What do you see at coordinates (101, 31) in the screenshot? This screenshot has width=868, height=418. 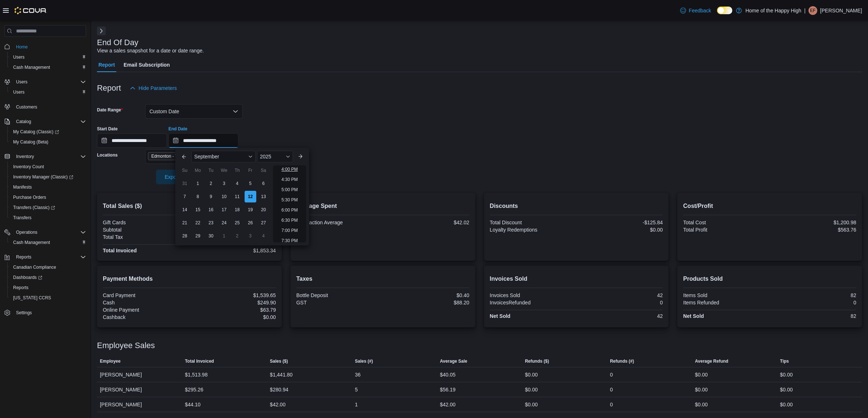 I see `button: Next` at bounding box center [101, 31].